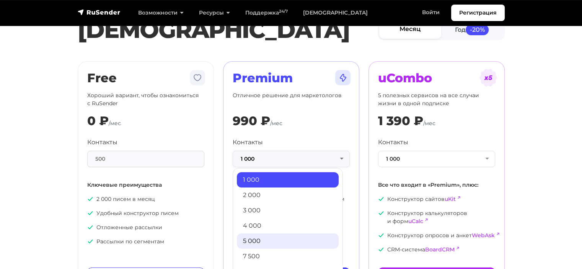 The image size is (582, 269). I want to click on h2: Premium, so click(291, 78).